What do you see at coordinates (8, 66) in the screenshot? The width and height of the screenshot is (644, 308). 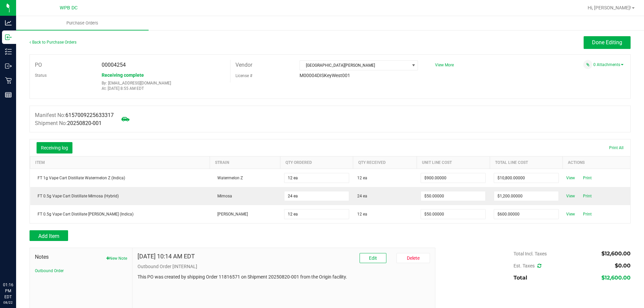 I see `inline-svg: Outbound` at bounding box center [8, 66].